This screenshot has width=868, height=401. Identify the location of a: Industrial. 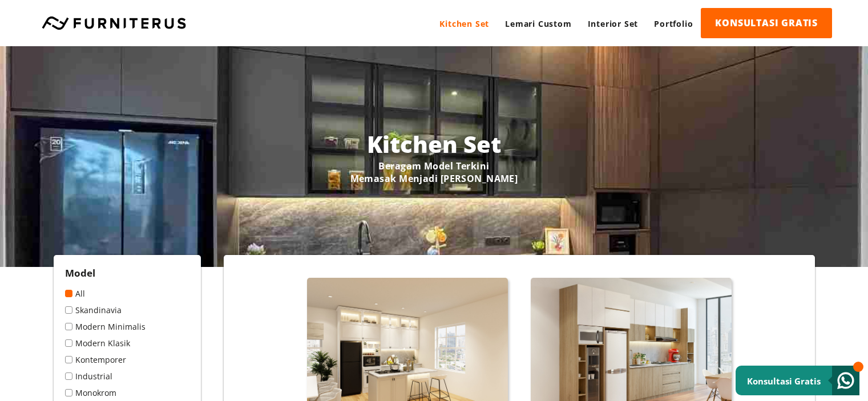
(127, 376).